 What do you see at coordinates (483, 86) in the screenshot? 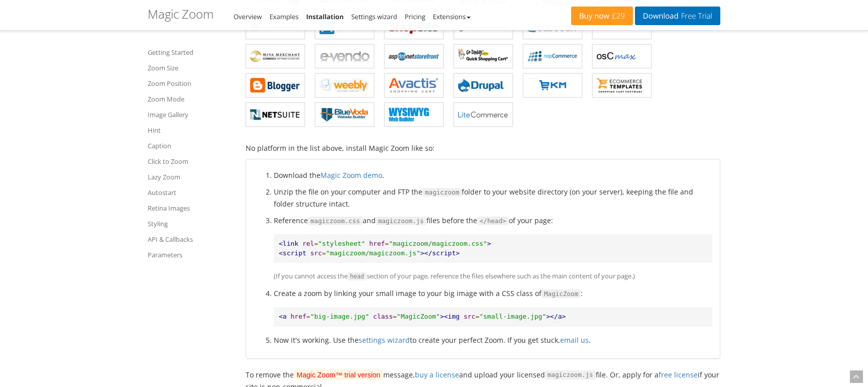
I see `a: Magic Zoom for Drupal` at bounding box center [483, 86].